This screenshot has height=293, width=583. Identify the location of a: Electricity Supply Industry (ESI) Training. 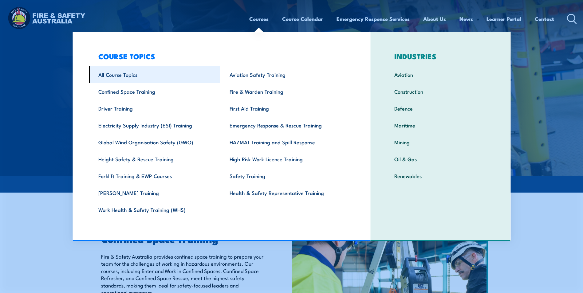
(154, 125).